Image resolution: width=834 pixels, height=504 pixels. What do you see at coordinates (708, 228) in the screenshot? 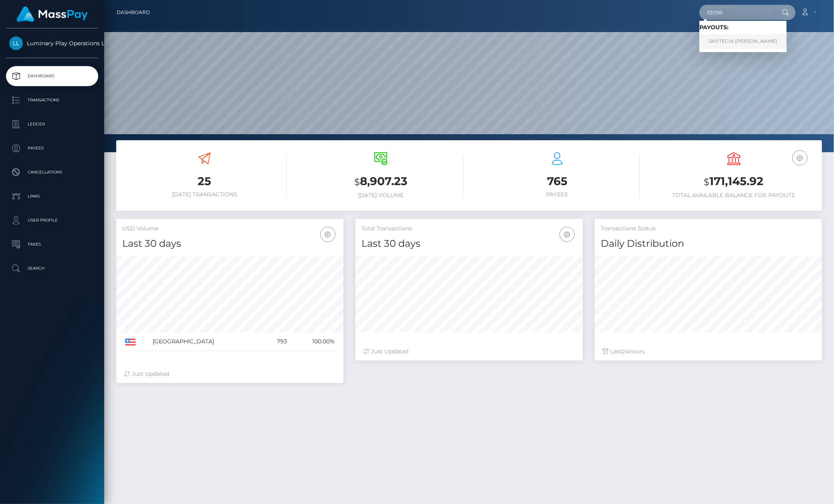
I see `h5: Transactions Status` at bounding box center [708, 228].